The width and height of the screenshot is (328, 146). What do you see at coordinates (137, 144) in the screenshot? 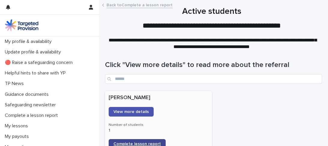
I see `span: Complete lesson report` at bounding box center [137, 144].